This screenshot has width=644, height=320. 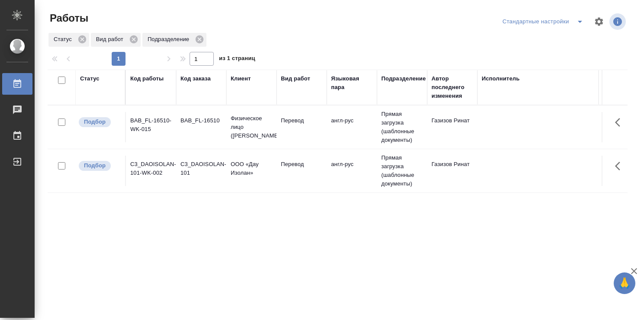 I want to click on div: Исполнитель, so click(x=501, y=78).